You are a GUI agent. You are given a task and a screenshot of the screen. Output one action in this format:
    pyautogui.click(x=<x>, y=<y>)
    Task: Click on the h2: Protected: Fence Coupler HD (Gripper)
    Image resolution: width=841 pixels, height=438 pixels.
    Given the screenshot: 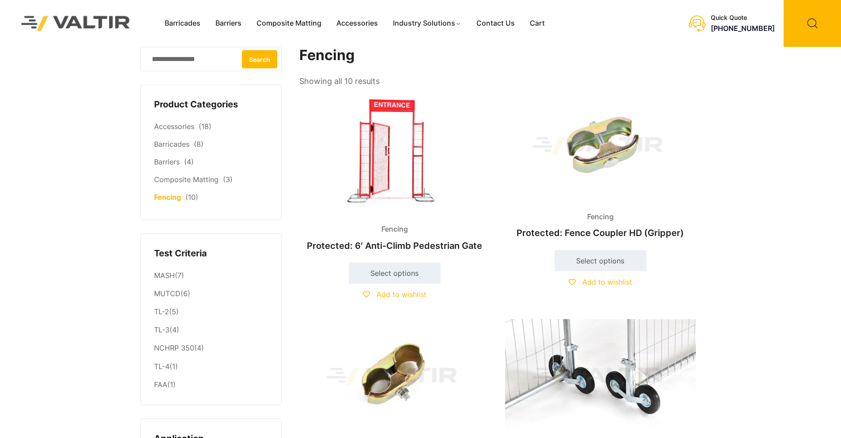 What is the action you would take?
    pyautogui.click(x=600, y=233)
    